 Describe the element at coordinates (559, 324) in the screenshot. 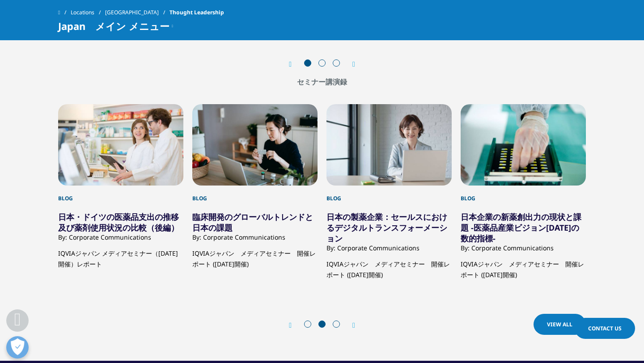

I see `a: View all` at that location.